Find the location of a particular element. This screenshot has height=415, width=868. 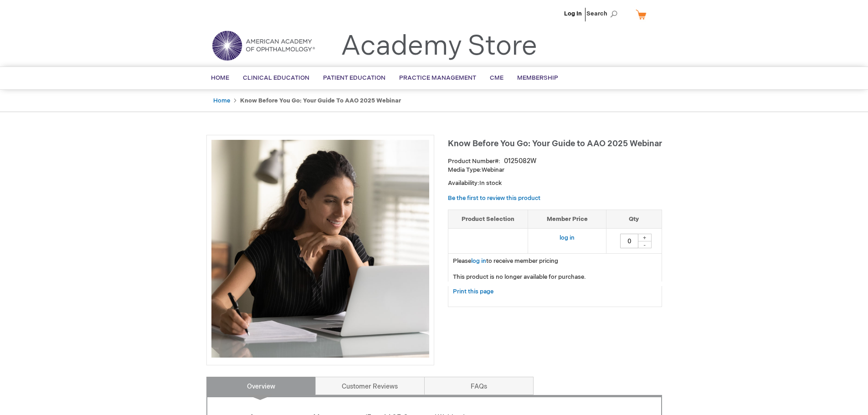

span: Know Before You Go: Your Guide to AAO 2025 Webinar is located at coordinates (555, 144).